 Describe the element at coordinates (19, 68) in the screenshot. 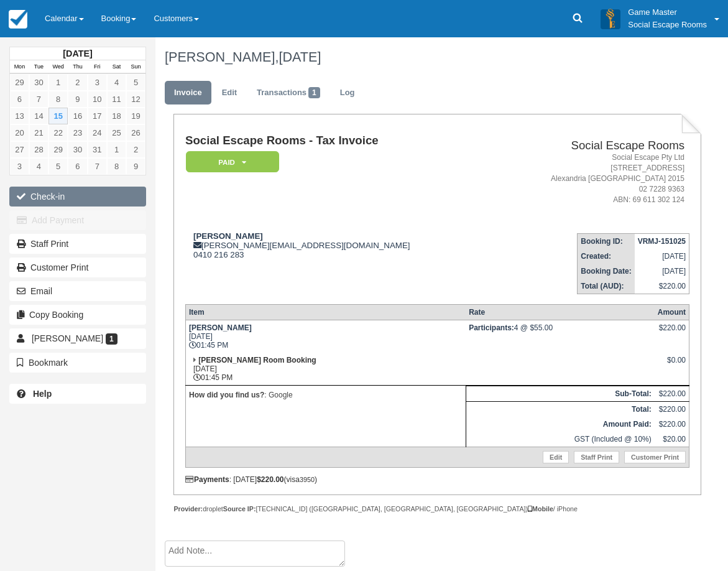

I see `th: Mon` at that location.